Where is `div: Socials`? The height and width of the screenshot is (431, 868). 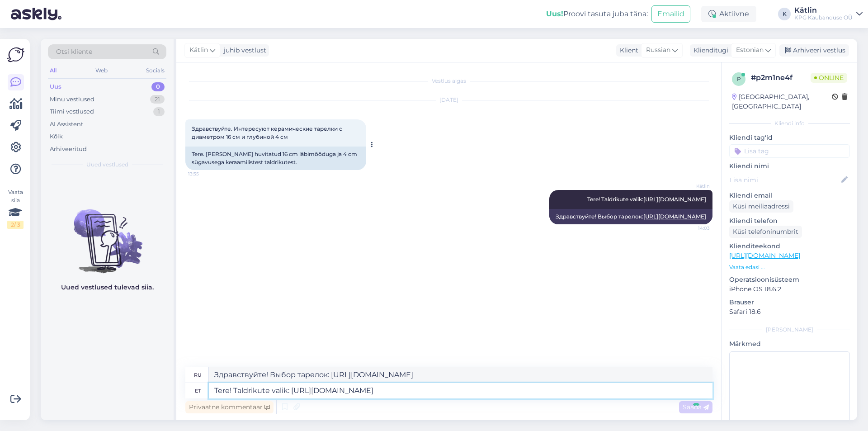
div: Socials is located at coordinates (155, 70).